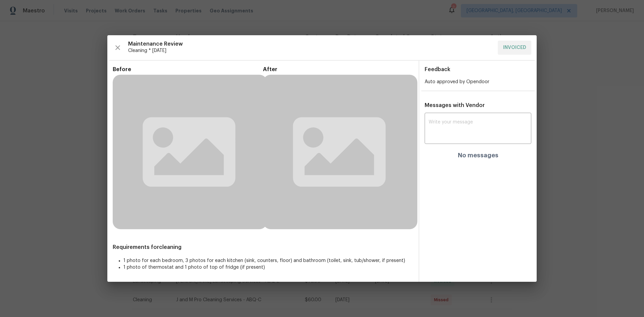 The width and height of the screenshot is (644, 317). What do you see at coordinates (437, 69) in the screenshot?
I see `span: Feedback` at bounding box center [437, 69].